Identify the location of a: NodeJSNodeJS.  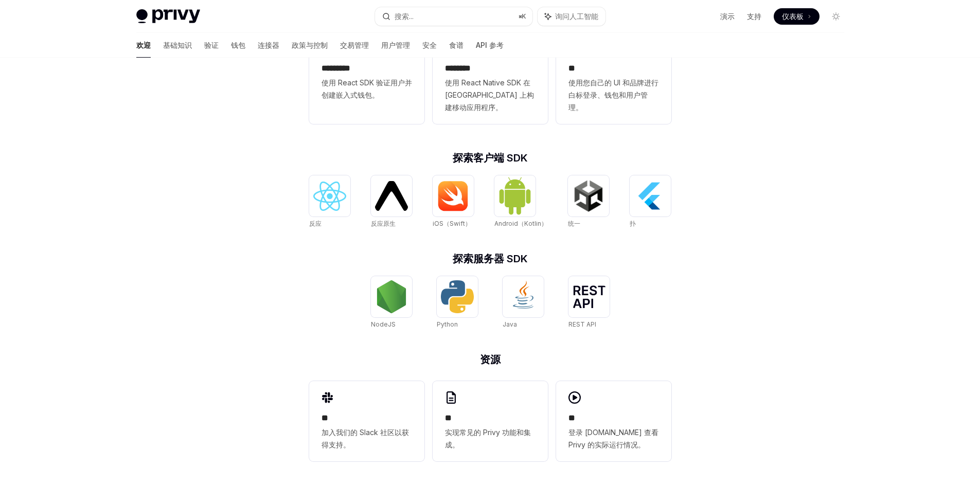
(391, 303).